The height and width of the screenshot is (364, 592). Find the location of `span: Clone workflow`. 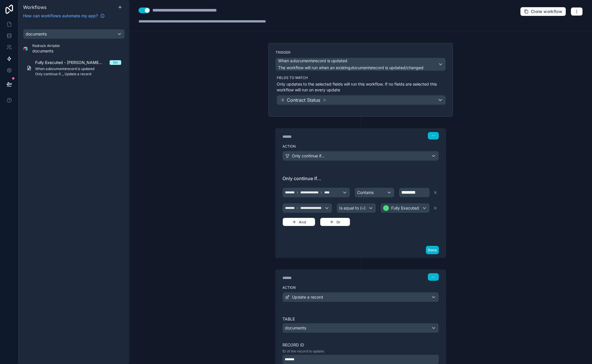

span: Clone workflow is located at coordinates (546, 12).